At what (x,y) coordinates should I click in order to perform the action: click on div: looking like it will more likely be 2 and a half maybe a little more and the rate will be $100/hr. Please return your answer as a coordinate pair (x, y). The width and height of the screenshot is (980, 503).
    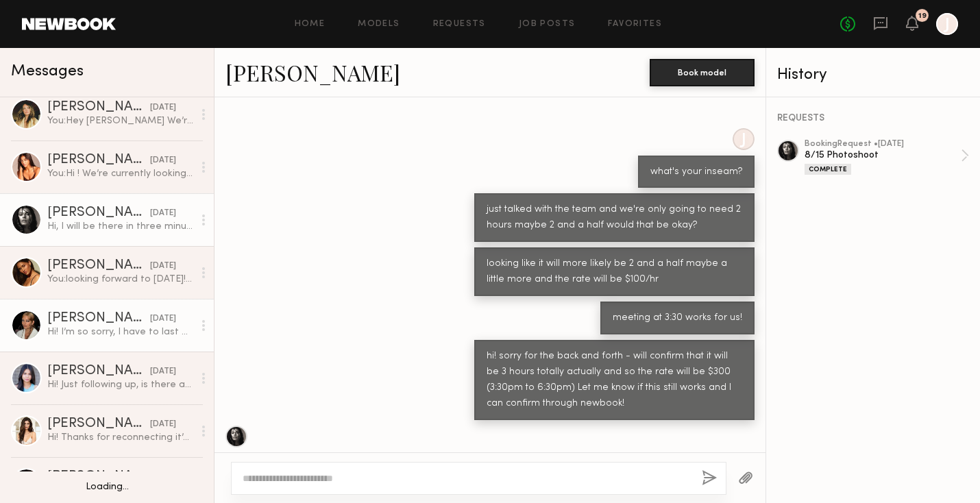
    Looking at the image, I should click on (614, 272).